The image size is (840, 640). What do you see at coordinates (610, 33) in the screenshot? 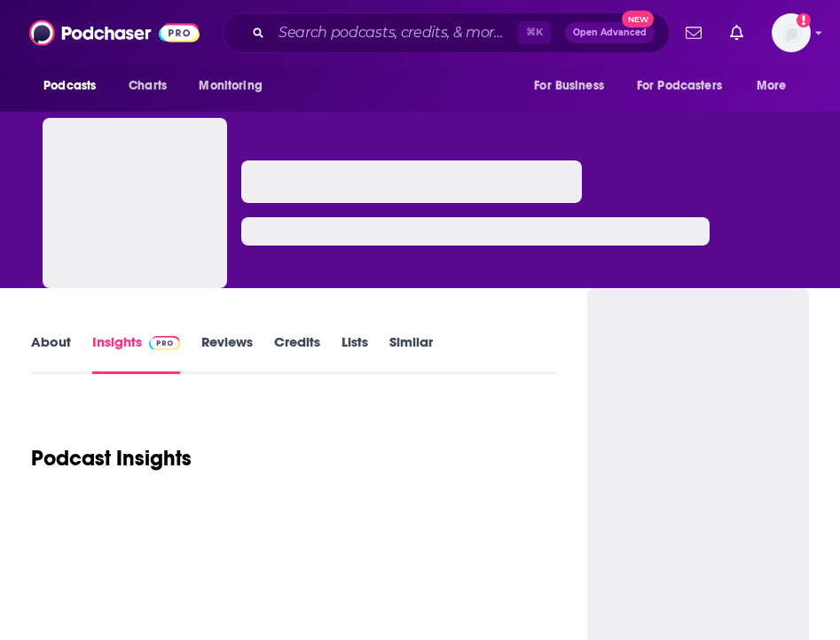
I see `span: Open Advanced` at bounding box center [610, 33].